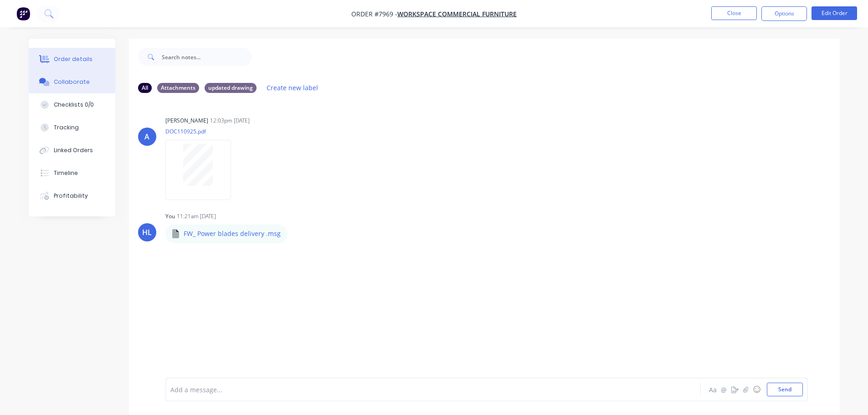 Image resolution: width=868 pixels, height=415 pixels. I want to click on button: Tracking, so click(72, 128).